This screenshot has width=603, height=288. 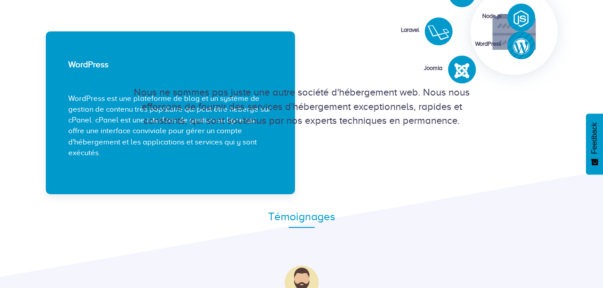 What do you see at coordinates (595, 144) in the screenshot?
I see `button: Feedback - Afficher l’enquête` at bounding box center [595, 144].